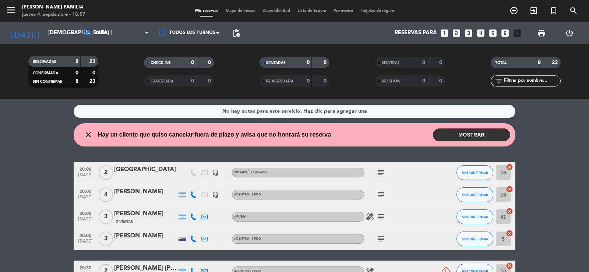 This screenshot has height=272, width=589. I want to click on span: Lista de Espera, so click(312, 11).